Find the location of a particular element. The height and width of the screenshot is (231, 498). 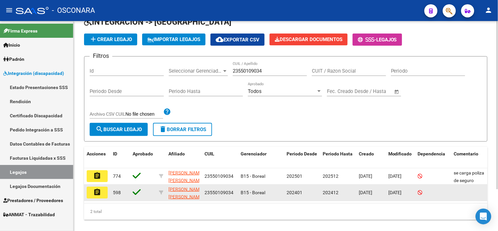

span: Descargar Documentos is located at coordinates (309, 39).